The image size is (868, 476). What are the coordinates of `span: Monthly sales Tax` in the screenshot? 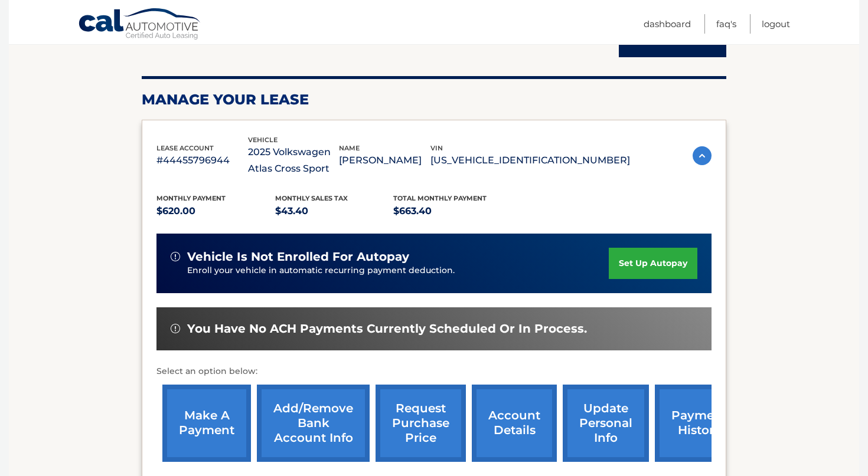 It's located at (311, 198).